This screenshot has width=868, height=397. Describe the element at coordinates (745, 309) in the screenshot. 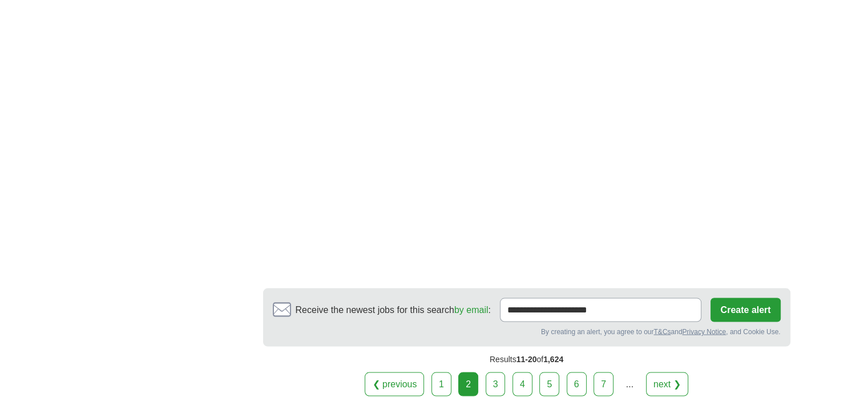

I see `button: Create alert` at that location.